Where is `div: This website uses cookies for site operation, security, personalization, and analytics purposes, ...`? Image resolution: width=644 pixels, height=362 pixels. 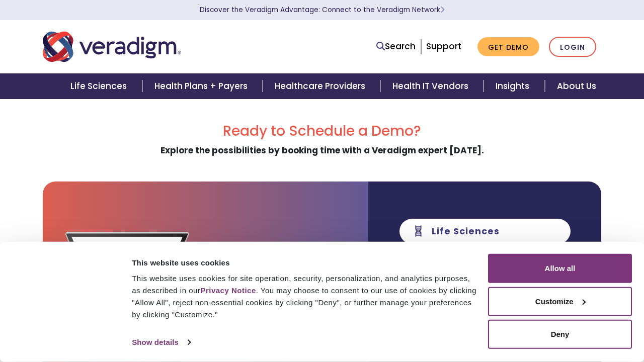 div: This website uses cookies for site operation, security, personalization, and analytics purposes, ... is located at coordinates (304, 297).